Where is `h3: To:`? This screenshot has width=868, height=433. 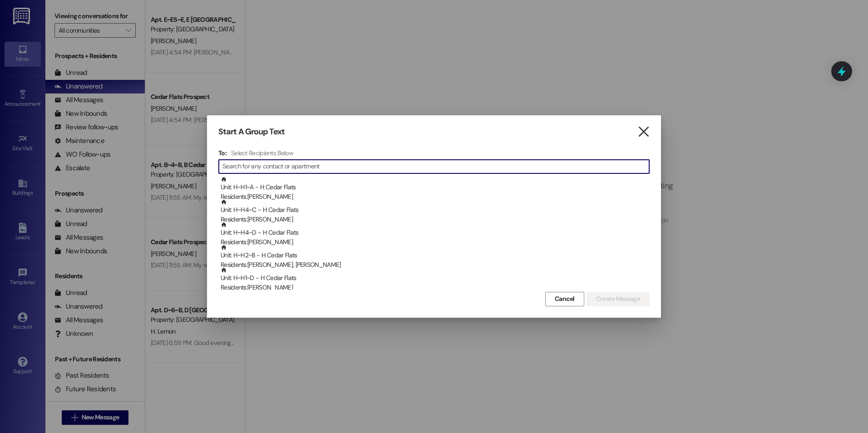
h3: To: is located at coordinates (222, 153).